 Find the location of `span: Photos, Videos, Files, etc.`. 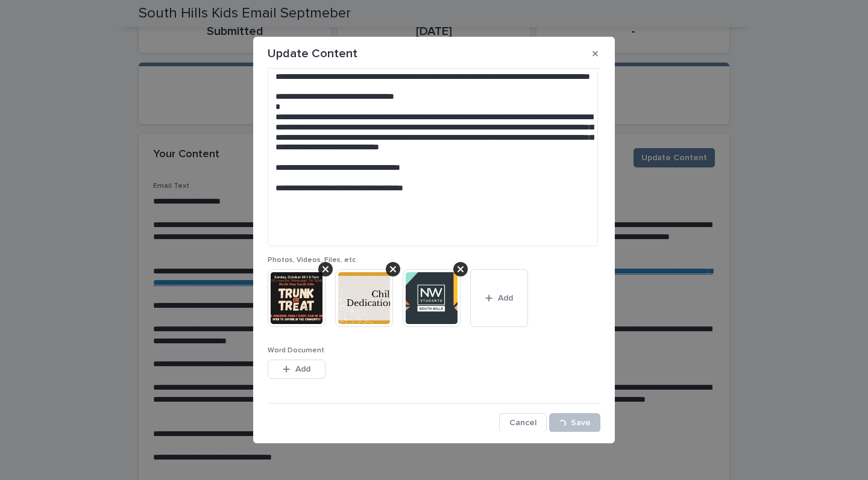

span: Photos, Videos, Files, etc. is located at coordinates (312, 260).